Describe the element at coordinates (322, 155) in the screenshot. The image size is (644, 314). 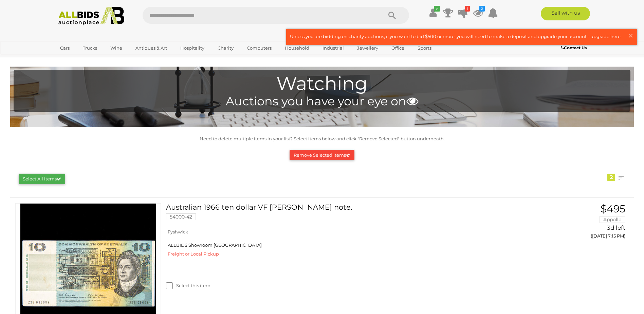
I see `button: Remove Selected Items` at that location.